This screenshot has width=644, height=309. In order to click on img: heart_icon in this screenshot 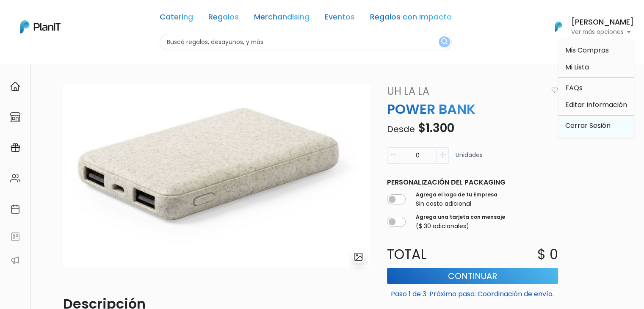, I will do `click(554, 90)`.